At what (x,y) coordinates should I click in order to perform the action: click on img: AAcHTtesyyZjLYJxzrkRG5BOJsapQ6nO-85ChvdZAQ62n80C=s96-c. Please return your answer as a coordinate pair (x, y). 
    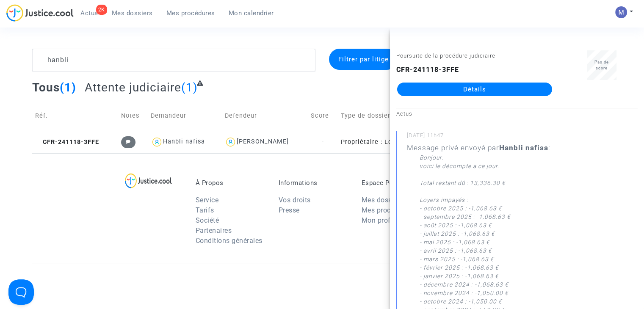
    Looking at the image, I should click on (621, 12).